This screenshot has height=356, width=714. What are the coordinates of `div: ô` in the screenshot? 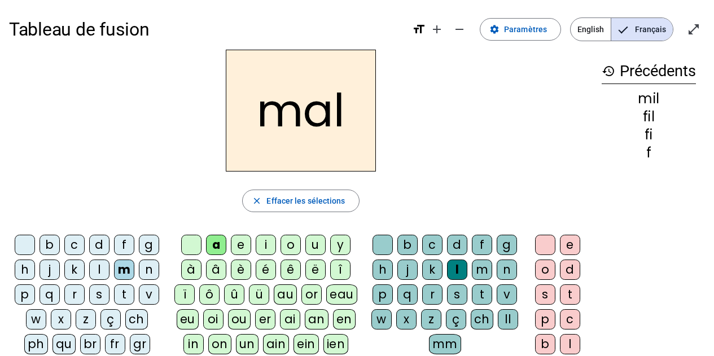 It's located at (209, 295).